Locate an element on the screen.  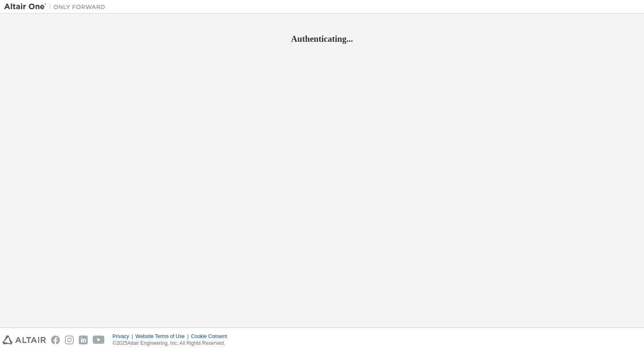
h2: Authenticating... is located at coordinates (322, 39).